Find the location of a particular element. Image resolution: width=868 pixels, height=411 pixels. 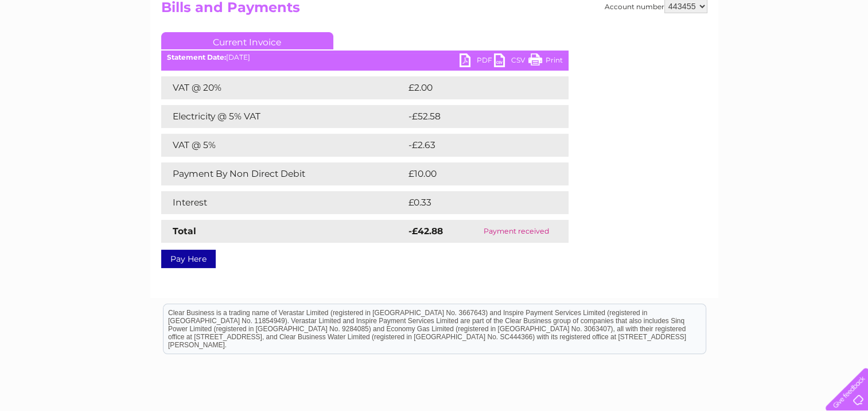

td: -£52.58 is located at coordinates (476, 117).